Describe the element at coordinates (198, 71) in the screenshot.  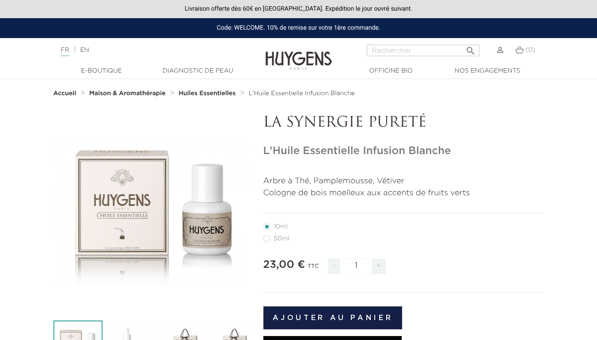
I see `a: Diagnostic de peau` at that location.